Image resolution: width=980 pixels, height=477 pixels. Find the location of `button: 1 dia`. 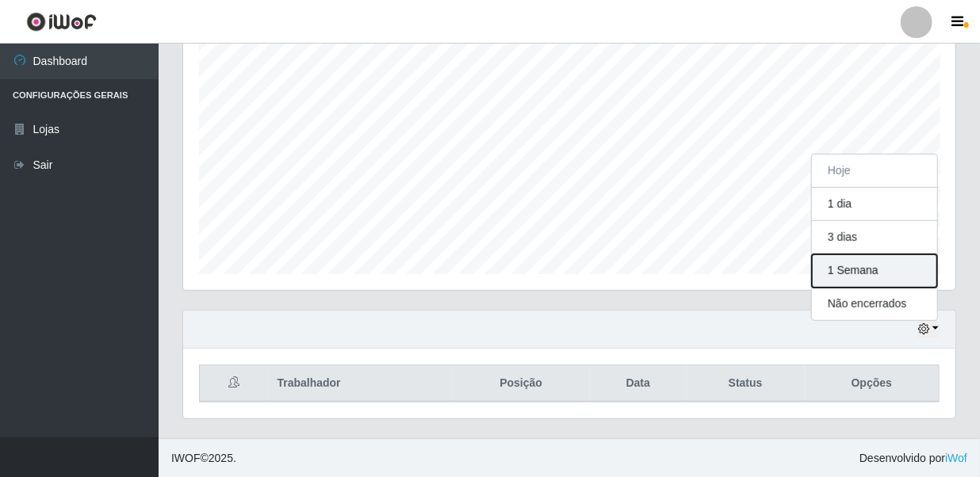

button: 1 dia is located at coordinates (874, 204).